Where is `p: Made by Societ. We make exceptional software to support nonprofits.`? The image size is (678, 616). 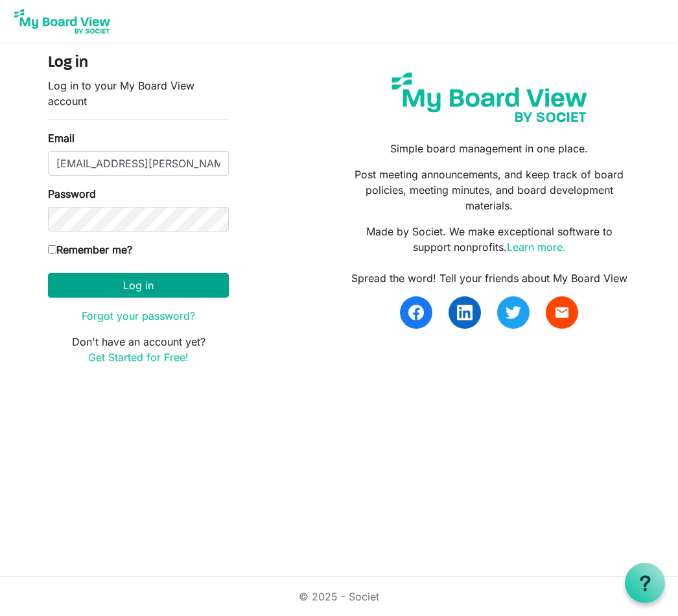
p: Made by Societ. We make exceptional software to support nonprofits. is located at coordinates (490, 239).